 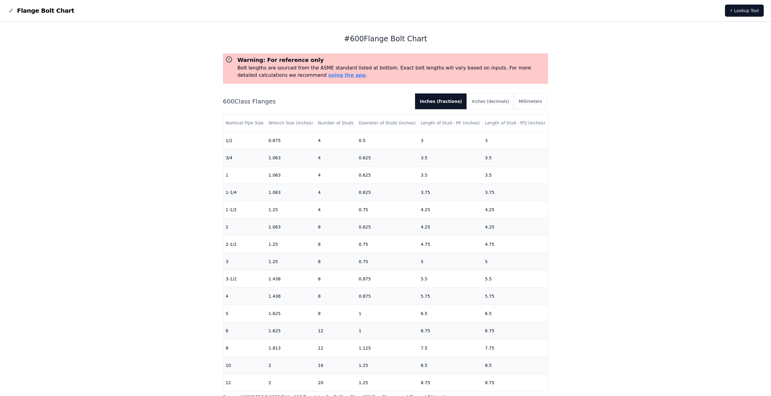 I want to click on td: 0.5, so click(x=387, y=140).